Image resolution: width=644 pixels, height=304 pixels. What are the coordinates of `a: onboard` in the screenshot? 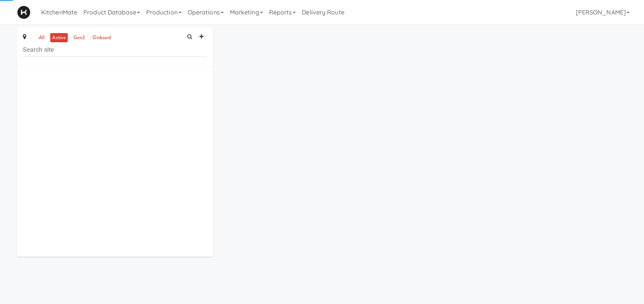 It's located at (102, 38).